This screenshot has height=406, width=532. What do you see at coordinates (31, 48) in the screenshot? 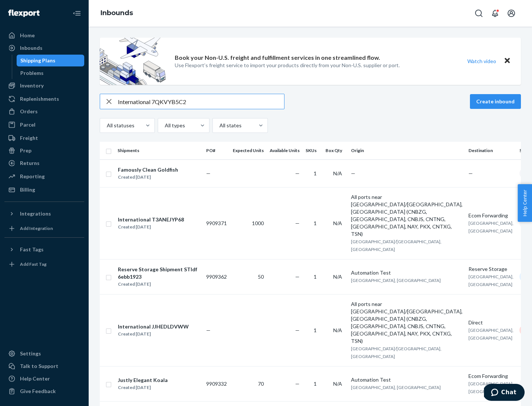
I see `div: Inbounds` at bounding box center [31, 48].